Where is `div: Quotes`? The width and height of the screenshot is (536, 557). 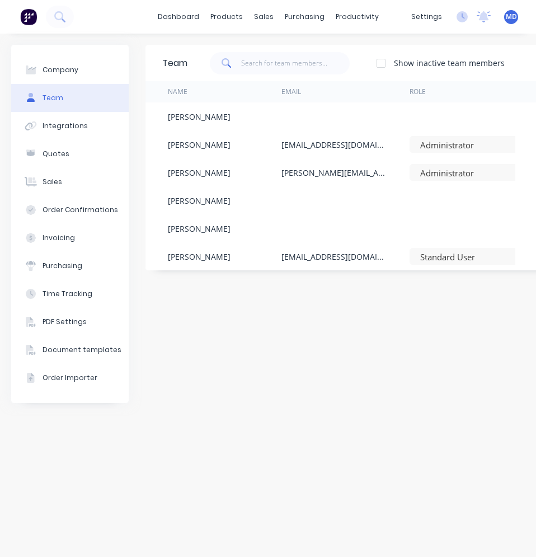
div: Quotes is located at coordinates (56, 154).